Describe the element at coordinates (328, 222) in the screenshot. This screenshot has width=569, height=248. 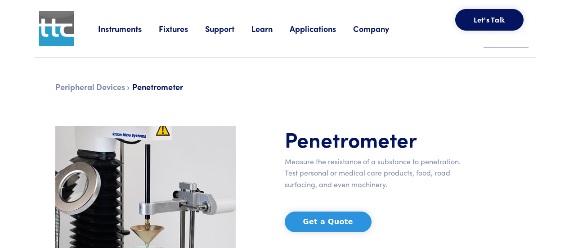
I see `button: Get a Quote` at that location.